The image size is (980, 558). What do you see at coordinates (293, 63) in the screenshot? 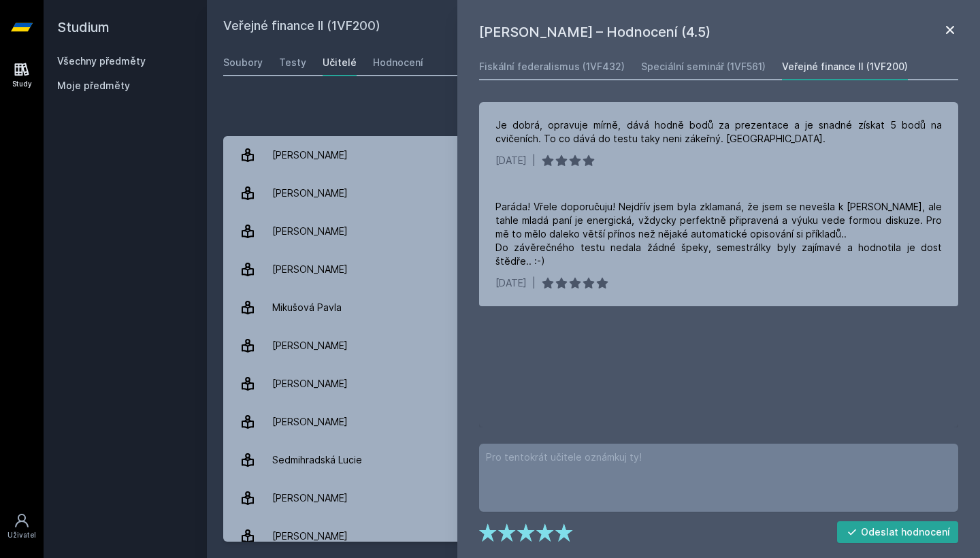
I see `a: Testy` at bounding box center [293, 63].